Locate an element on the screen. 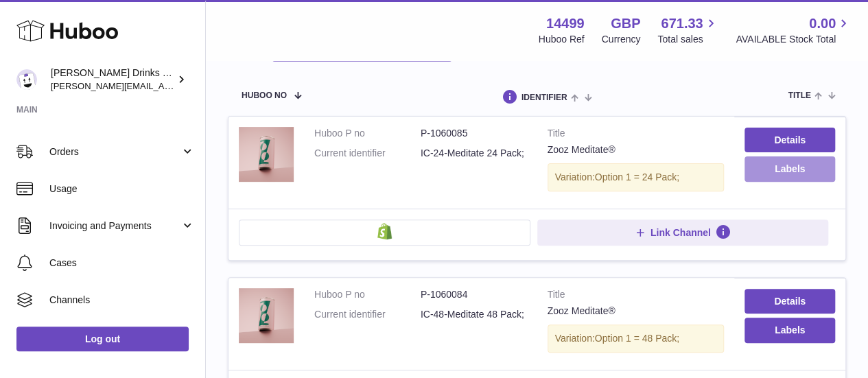  span: 671.33 is located at coordinates (681, 23).